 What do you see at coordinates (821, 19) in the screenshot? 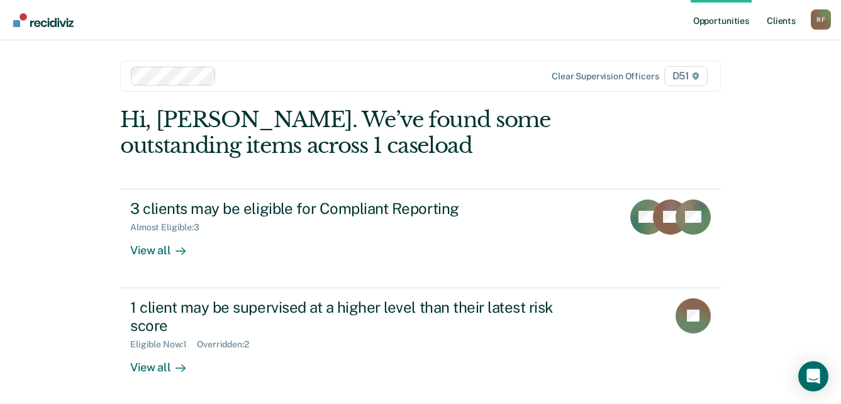
I see `div: R F` at bounding box center [821, 19].